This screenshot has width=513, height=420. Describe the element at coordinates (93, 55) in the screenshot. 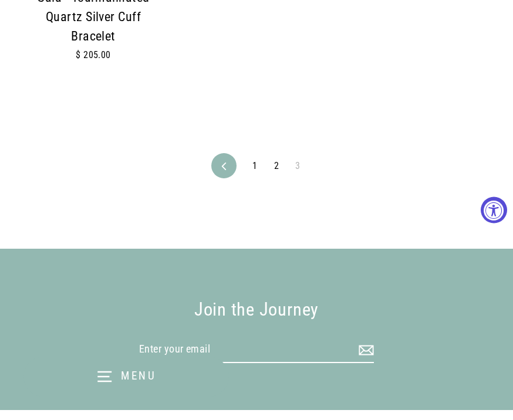

I see `span: $ 205.00` at that location.